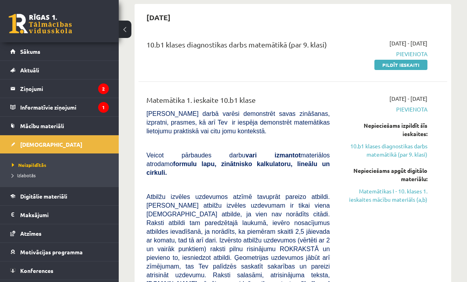 This screenshot has width=467, height=282. What do you see at coordinates (401, 65) in the screenshot?
I see `a: Pildīt ieskaiti` at bounding box center [401, 65].